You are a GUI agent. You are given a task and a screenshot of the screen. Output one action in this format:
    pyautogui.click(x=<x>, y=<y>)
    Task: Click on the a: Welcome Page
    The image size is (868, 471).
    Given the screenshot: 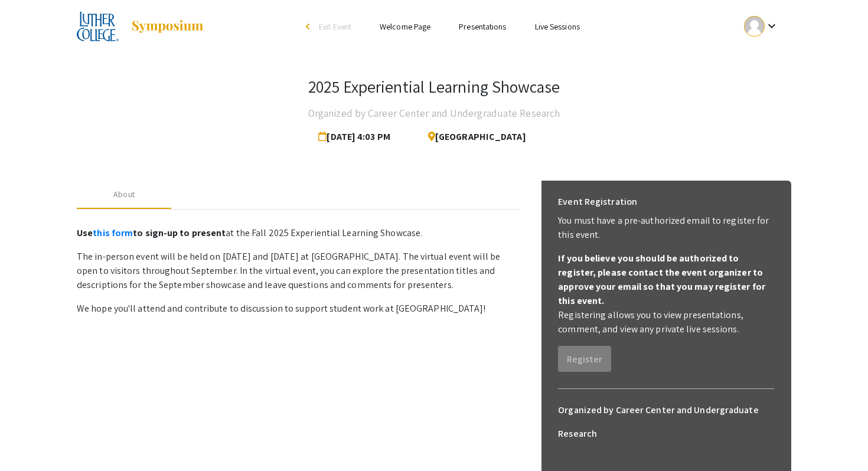 What is the action you would take?
    pyautogui.click(x=405, y=27)
    